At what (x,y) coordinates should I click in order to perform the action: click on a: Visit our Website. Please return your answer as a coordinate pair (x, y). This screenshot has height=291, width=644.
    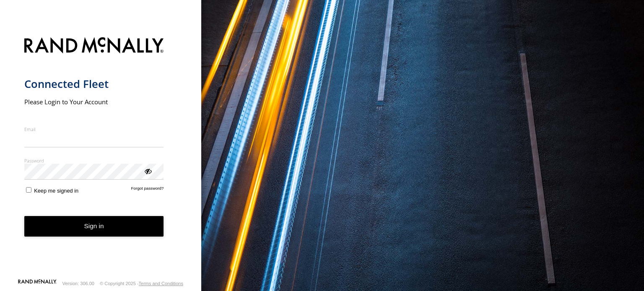
    Looking at the image, I should click on (37, 284).